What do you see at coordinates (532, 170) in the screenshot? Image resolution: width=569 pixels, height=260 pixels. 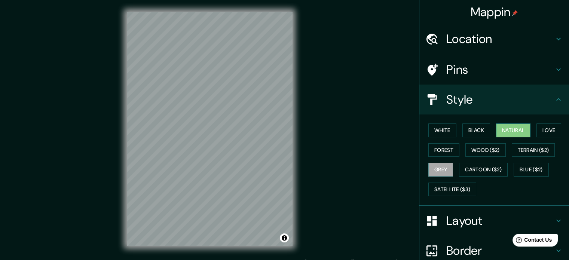 I see `button: Blue ($2)` at bounding box center [532, 170].